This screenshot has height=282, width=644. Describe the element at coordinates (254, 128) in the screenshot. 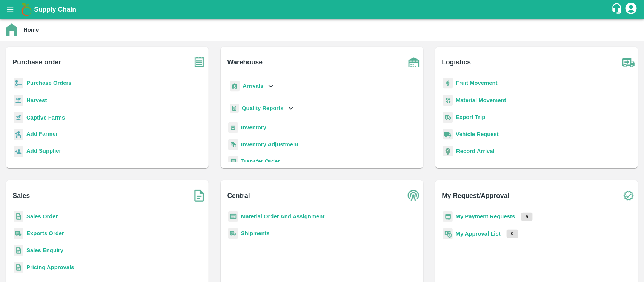

I see `b: Inventory` at that location.